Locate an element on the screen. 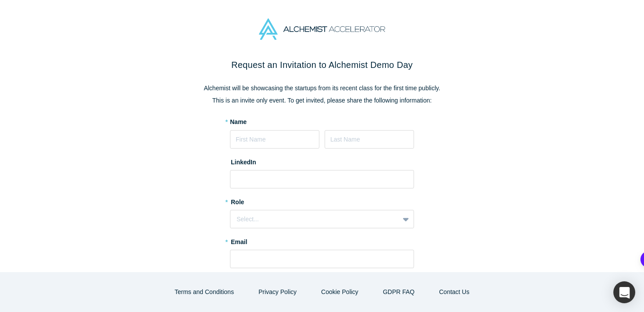 Image resolution: width=644 pixels, height=312 pixels. p: Alchemist will be showcasing the startups from its recent class for the first time publicly. is located at coordinates (322, 88).